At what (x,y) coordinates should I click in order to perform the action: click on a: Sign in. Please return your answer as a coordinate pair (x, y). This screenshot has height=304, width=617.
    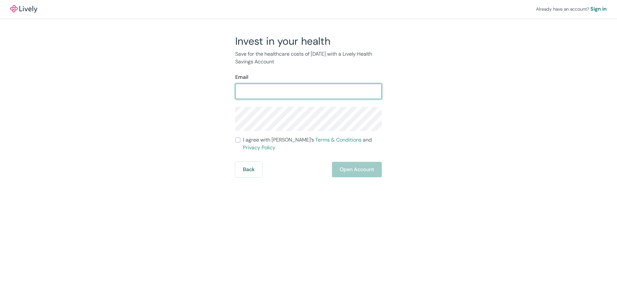
    Looking at the image, I should click on (599, 9).